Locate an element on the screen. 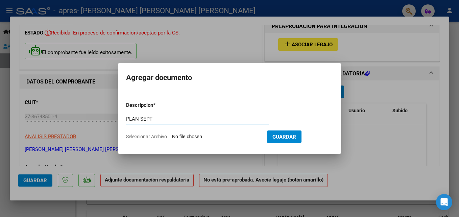 The height and width of the screenshot is (217, 459). p: Descripcion is located at coordinates (157, 105).